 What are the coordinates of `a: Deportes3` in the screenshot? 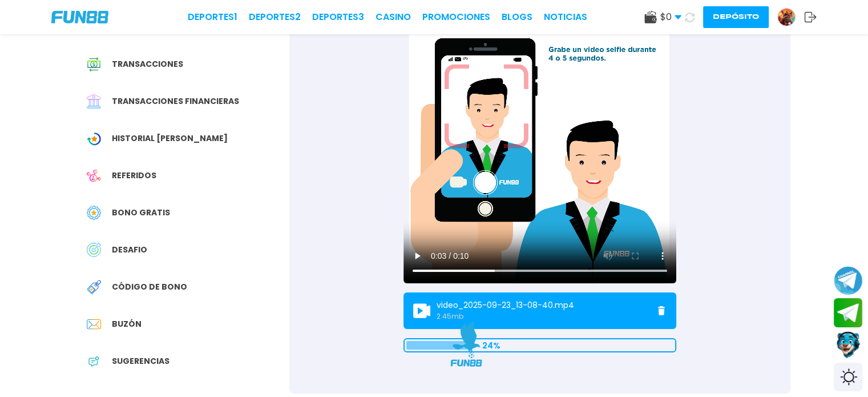 It's located at (338, 17).